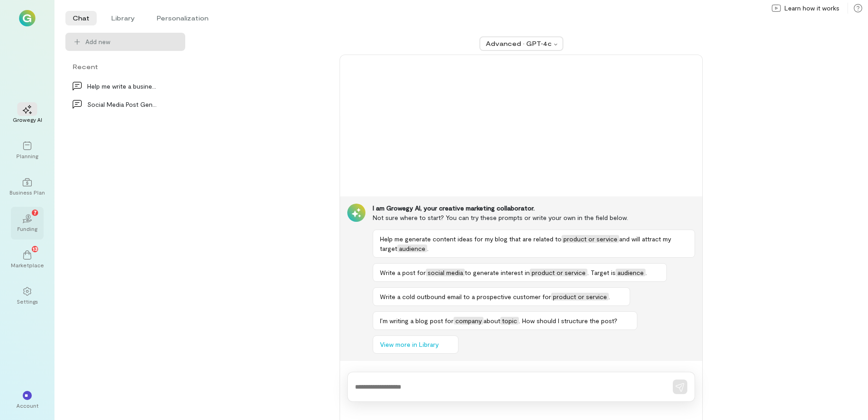  What do you see at coordinates (27, 156) in the screenshot?
I see `div: Planning` at bounding box center [27, 156].